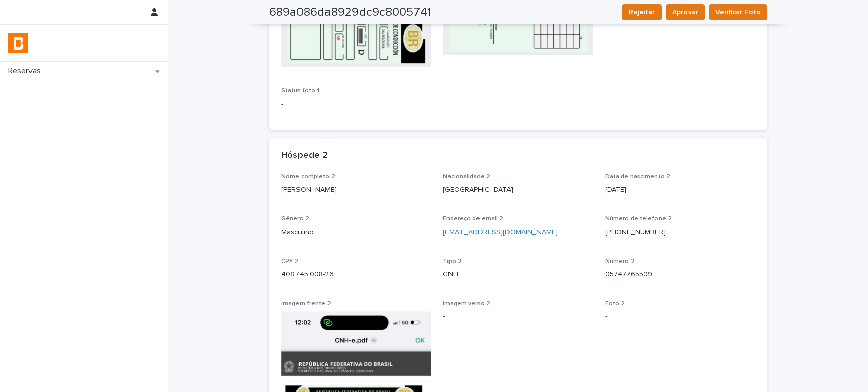  What do you see at coordinates (27, 71) in the screenshot?
I see `p: Reservas` at bounding box center [27, 71].